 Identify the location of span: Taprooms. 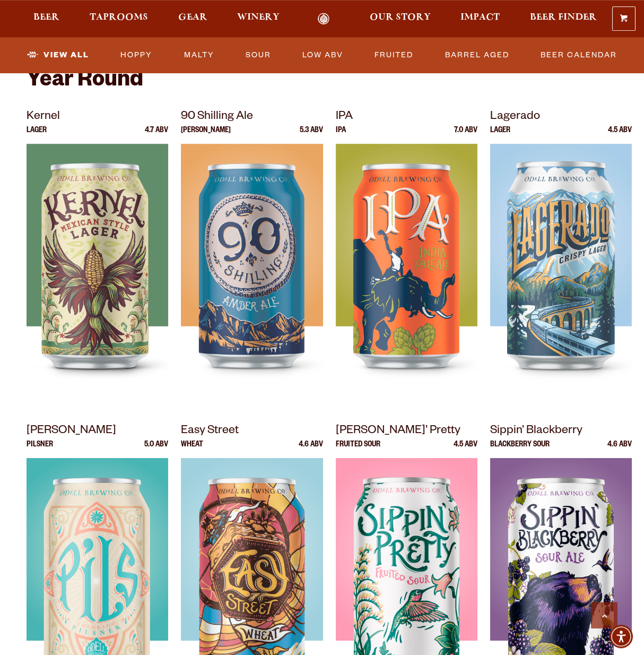
(119, 18).